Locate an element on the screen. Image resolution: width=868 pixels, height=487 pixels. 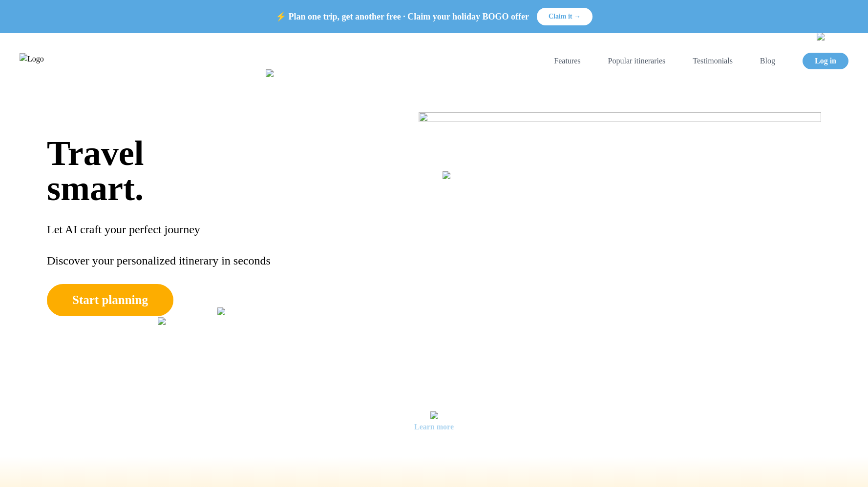
img: main.4bdb0901.png is located at coordinates (619, 246).